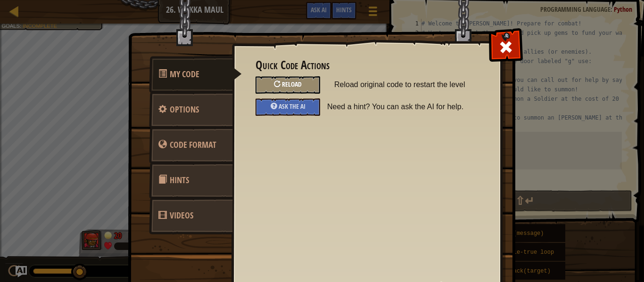 The height and width of the screenshot is (282, 644). What do you see at coordinates (287, 85) in the screenshot?
I see `div: Reload original code to restart the level` at bounding box center [287, 85].